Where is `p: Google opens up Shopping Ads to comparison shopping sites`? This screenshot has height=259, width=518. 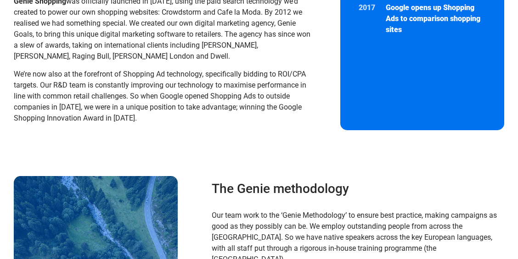
p: Google opens up Shopping Ads to comparison shopping sites is located at coordinates (435, 19).